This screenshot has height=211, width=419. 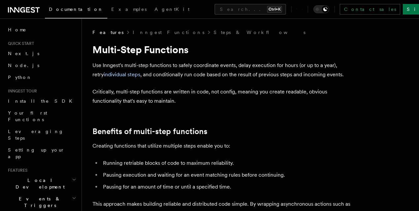 What do you see at coordinates (20, 77) in the screenshot?
I see `span: Python` at bounding box center [20, 77].